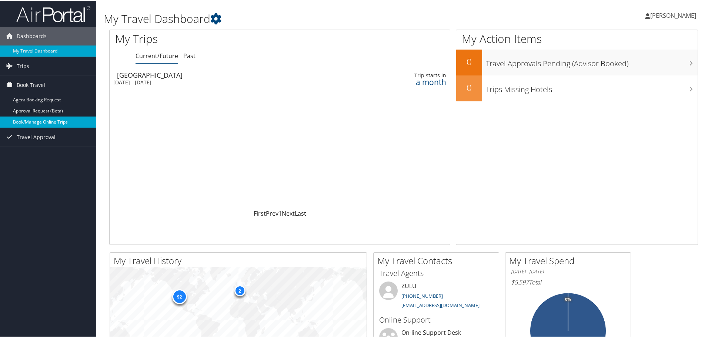 The width and height of the screenshot is (708, 337). What do you see at coordinates (570, 260) in the screenshot?
I see `h2: My Travel Spend` at bounding box center [570, 260].